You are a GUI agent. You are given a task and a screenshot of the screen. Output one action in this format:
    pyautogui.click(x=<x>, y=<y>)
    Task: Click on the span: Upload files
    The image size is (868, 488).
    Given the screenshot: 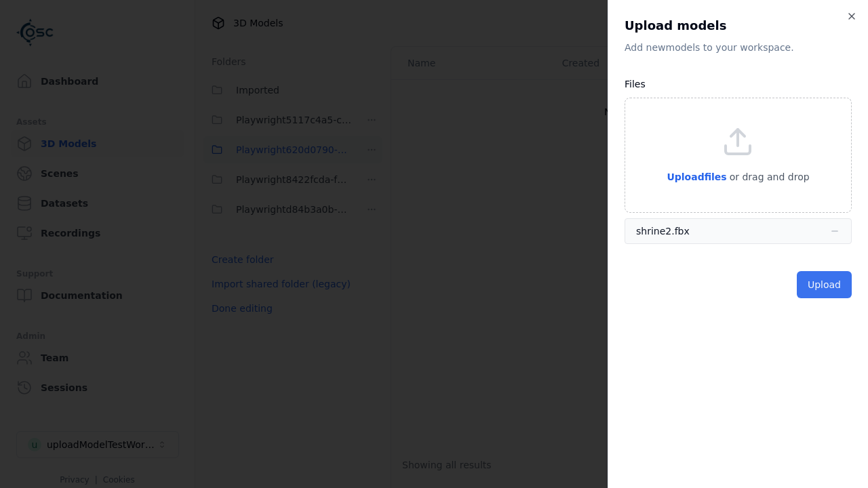 What is the action you would take?
    pyautogui.click(x=696, y=177)
    